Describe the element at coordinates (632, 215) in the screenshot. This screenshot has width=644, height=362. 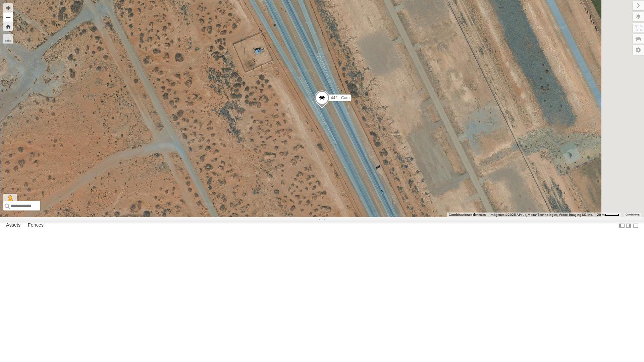
I see `a: Condiciones (se abre en una nueva pestaña)` at that location.